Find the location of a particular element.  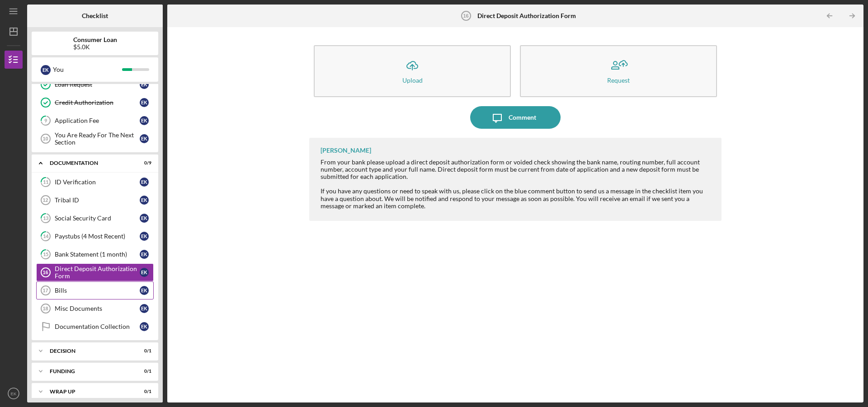

tspan: 15 is located at coordinates (46, 255).